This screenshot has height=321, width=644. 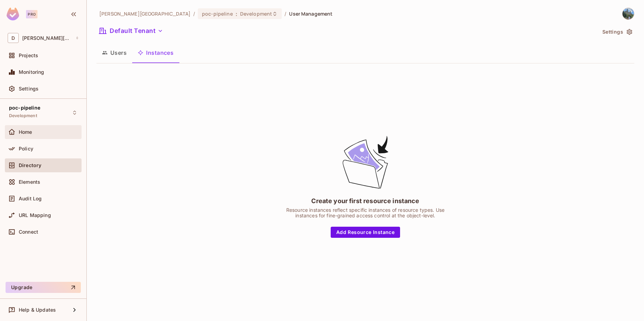 What do you see at coordinates (29, 182) in the screenshot?
I see `span: Elements` at bounding box center [29, 182].